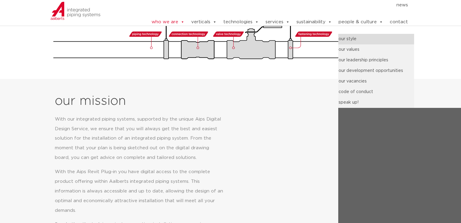  Describe the element at coordinates (376, 92) in the screenshot. I see `a: code of conduct` at that location.